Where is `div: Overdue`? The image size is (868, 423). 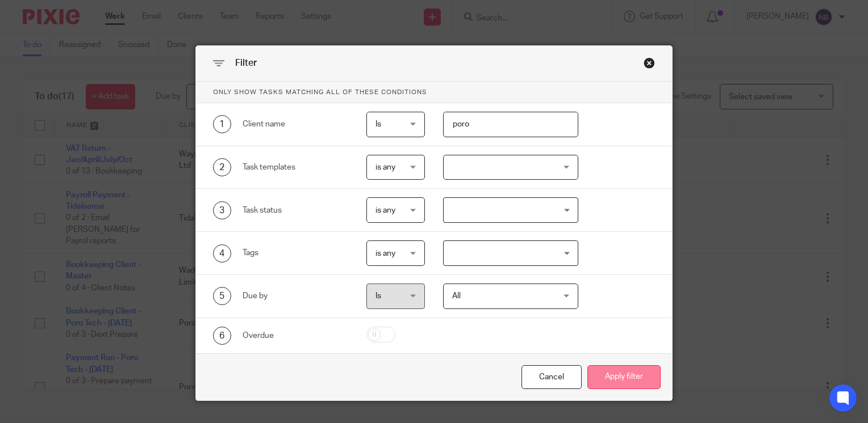
div: Overdue is located at coordinates (295, 336).